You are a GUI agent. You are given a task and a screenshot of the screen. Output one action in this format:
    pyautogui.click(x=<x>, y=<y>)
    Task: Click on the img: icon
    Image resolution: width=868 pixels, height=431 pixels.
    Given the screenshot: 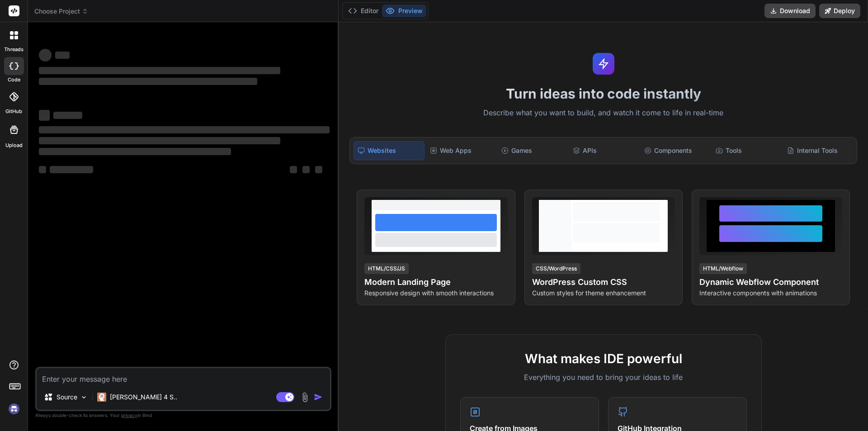 What is the action you would take?
    pyautogui.click(x=318, y=397)
    